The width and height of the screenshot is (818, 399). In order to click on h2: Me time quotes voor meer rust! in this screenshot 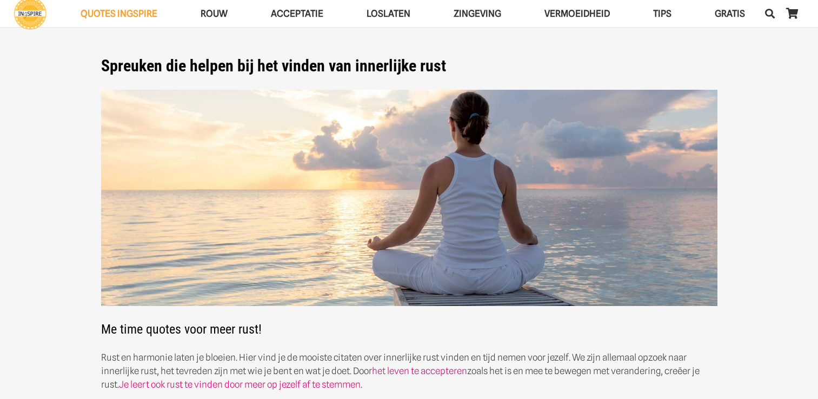, I will do `click(409, 214)`.